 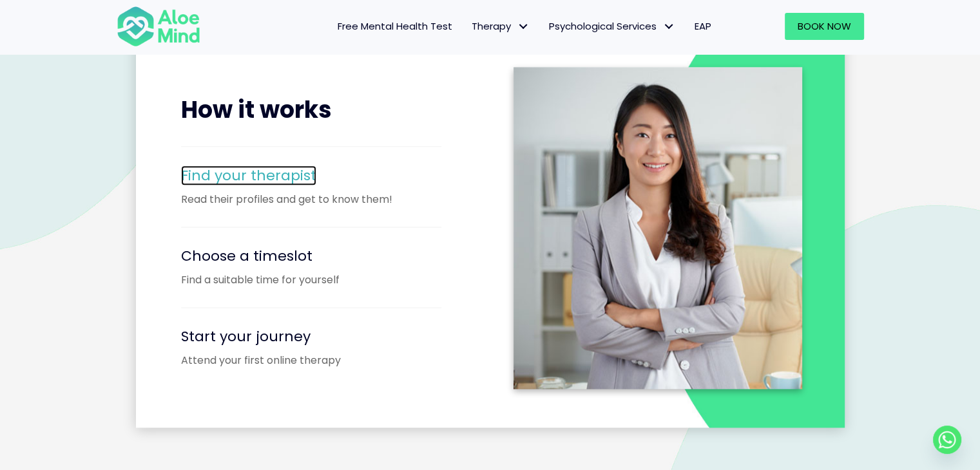 I want to click on p: Find a suitable time for yourself, so click(x=329, y=279).